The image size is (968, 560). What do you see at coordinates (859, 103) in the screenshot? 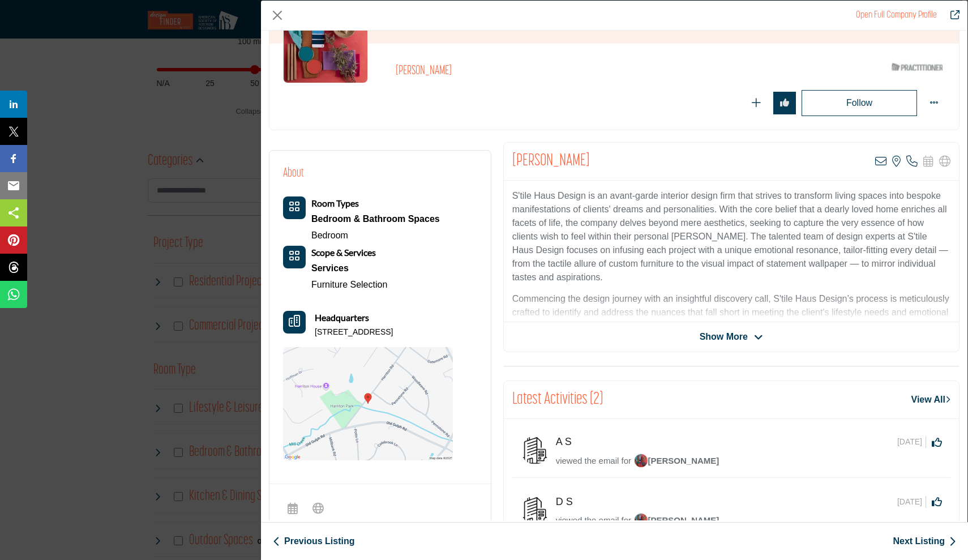
I see `button: Redirect to login` at bounding box center [859, 103].